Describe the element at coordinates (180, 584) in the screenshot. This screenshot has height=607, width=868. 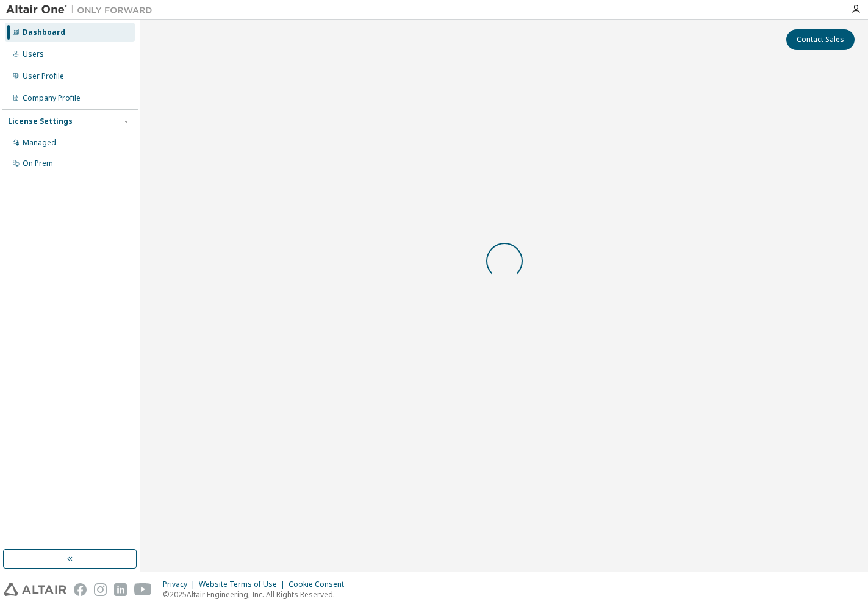
I see `div: Privacy` at that location.